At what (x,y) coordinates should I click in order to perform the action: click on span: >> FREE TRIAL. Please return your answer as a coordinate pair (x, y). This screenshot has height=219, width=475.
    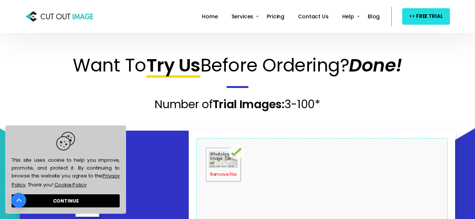
    Looking at the image, I should click on (426, 16).